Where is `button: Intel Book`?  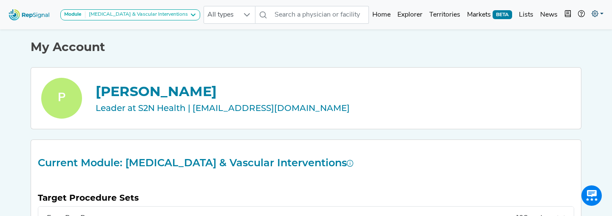
button: Intel Book is located at coordinates (568, 15).